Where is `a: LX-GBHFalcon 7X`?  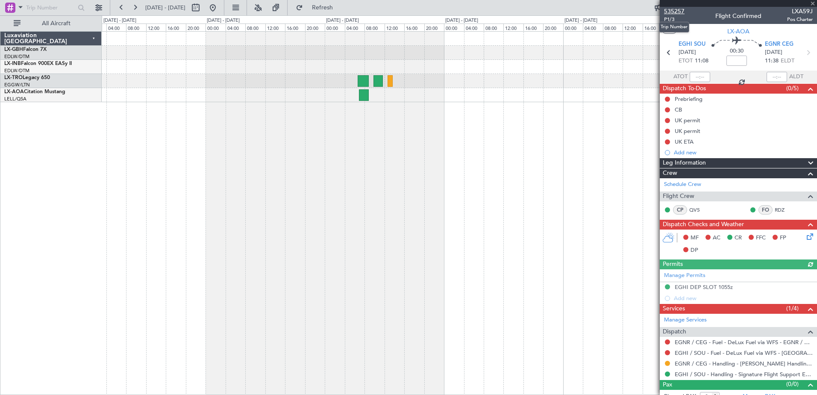
a: LX-GBHFalcon 7X is located at coordinates (25, 50).